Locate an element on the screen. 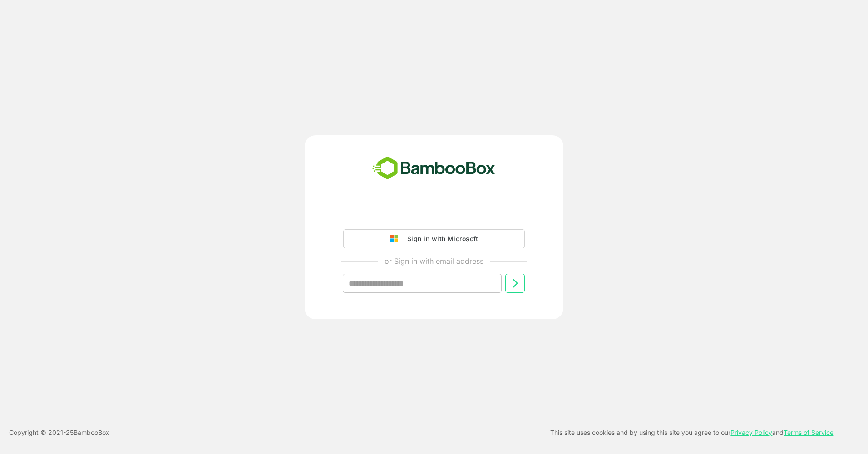  p: or Sign in with email address is located at coordinates (434, 261).